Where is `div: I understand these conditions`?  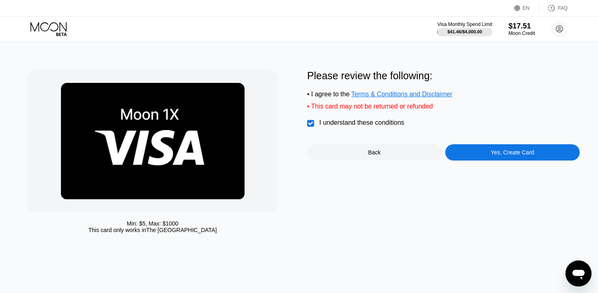
div: I understand these conditions is located at coordinates (361, 123).